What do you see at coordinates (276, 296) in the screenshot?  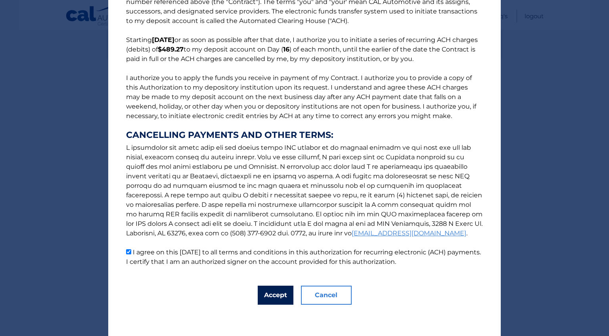 I see `button: Accept` at bounding box center [276, 296].